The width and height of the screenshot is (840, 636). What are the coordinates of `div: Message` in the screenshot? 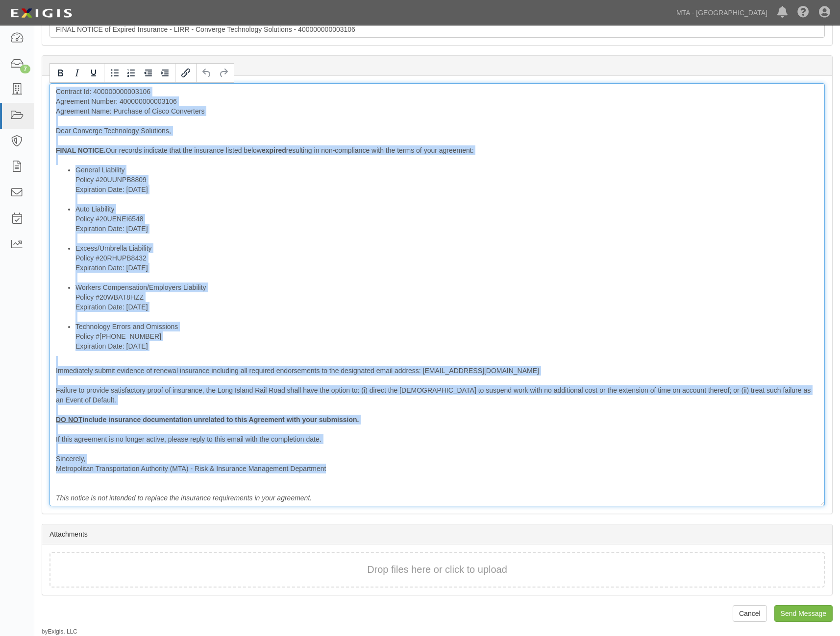 It's located at (437, 66).